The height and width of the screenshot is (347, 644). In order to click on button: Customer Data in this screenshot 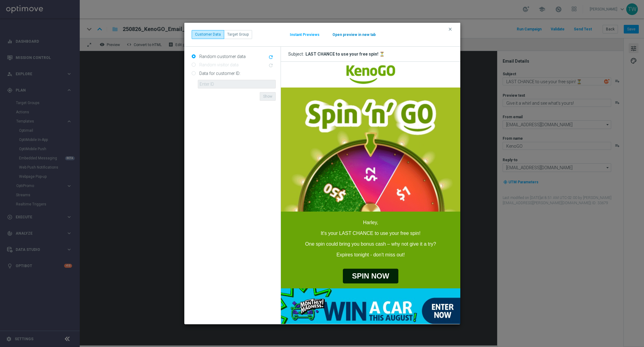, I will do `click(208, 34)`.